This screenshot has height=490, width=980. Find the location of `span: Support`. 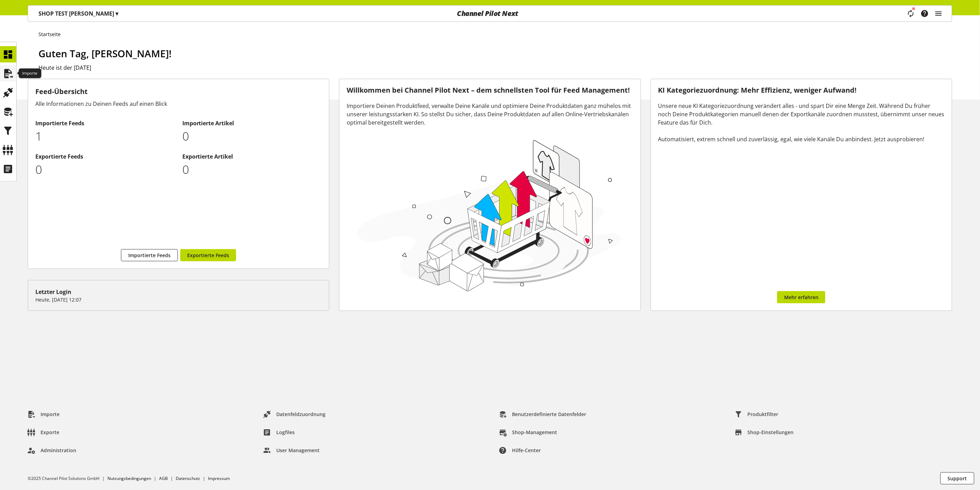

span: Support is located at coordinates (957, 478).